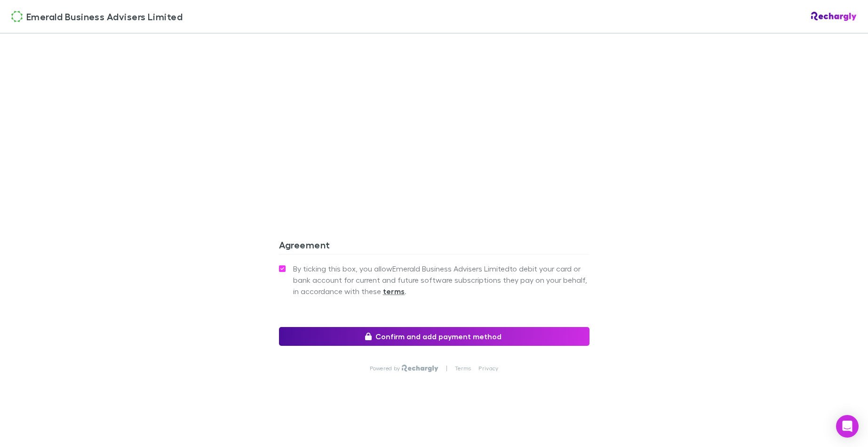  What do you see at coordinates (847, 426) in the screenshot?
I see `div: Open Intercom Messenger` at bounding box center [847, 426].